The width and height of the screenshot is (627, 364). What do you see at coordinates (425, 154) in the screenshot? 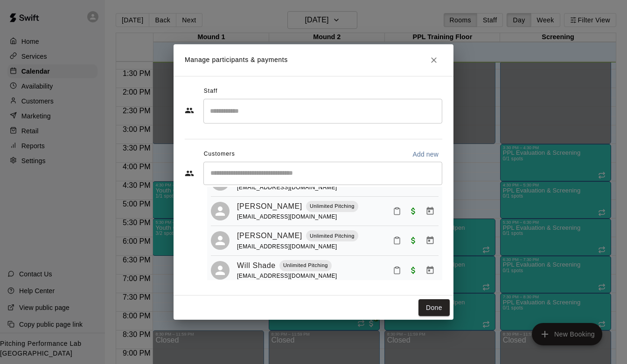
I see `button: Add new` at bounding box center [425, 154].